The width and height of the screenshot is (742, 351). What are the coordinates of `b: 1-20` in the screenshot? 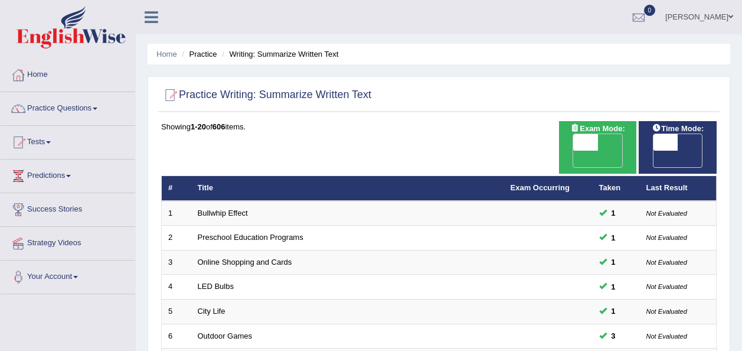 It's located at (198, 126).